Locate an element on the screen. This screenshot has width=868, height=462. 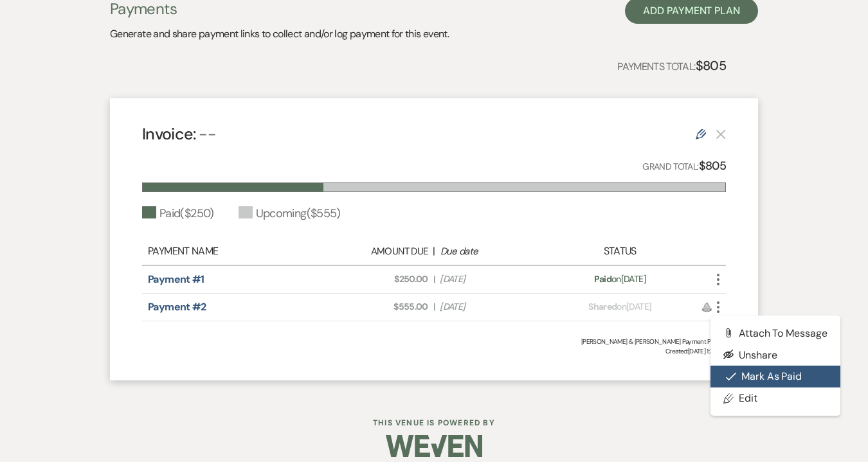
button: Mark as Paid is located at coordinates (775, 377).